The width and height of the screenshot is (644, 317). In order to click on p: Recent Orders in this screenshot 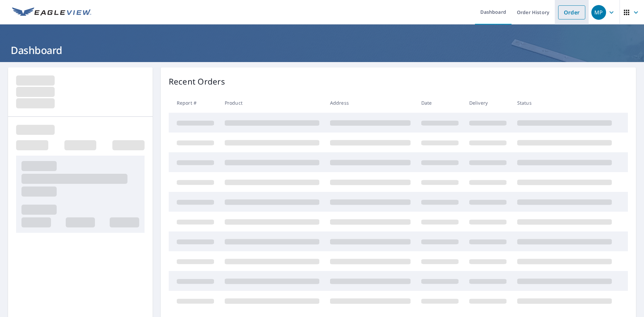, I will do `click(197, 82)`.